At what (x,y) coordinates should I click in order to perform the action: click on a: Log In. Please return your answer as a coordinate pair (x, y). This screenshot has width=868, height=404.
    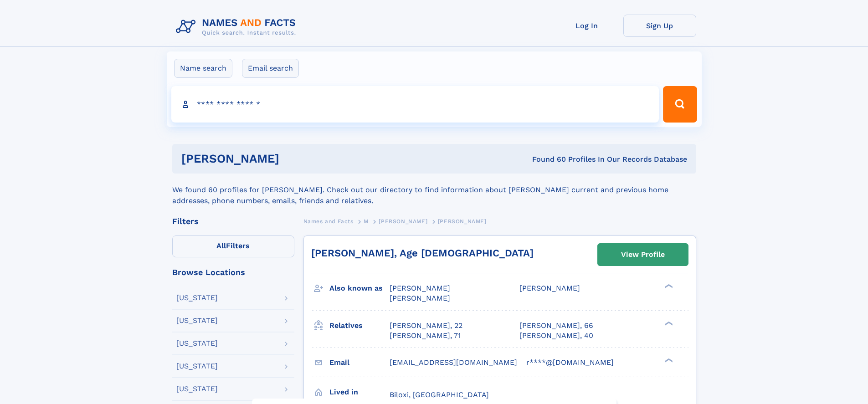
    Looking at the image, I should click on (587, 26).